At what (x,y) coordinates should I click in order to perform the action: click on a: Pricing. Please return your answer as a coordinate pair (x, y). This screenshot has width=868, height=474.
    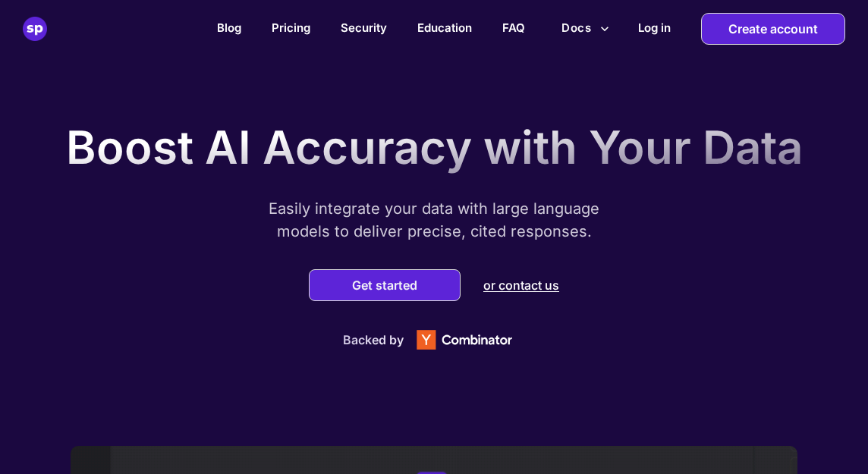
    Looking at the image, I should click on (291, 27).